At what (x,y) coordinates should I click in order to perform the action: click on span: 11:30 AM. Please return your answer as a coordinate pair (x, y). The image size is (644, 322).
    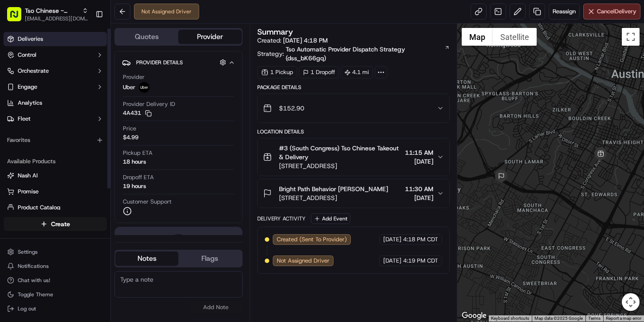
    Looking at the image, I should click on (419, 189).